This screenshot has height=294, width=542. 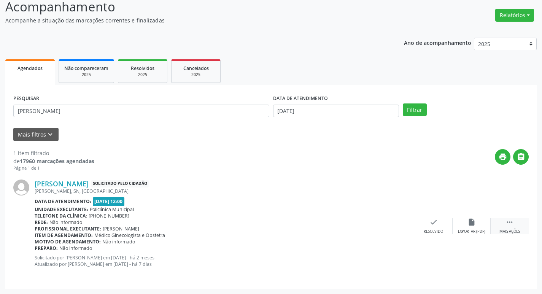 What do you see at coordinates (63, 201) in the screenshot?
I see `b: Data de atendimento:` at bounding box center [63, 201].